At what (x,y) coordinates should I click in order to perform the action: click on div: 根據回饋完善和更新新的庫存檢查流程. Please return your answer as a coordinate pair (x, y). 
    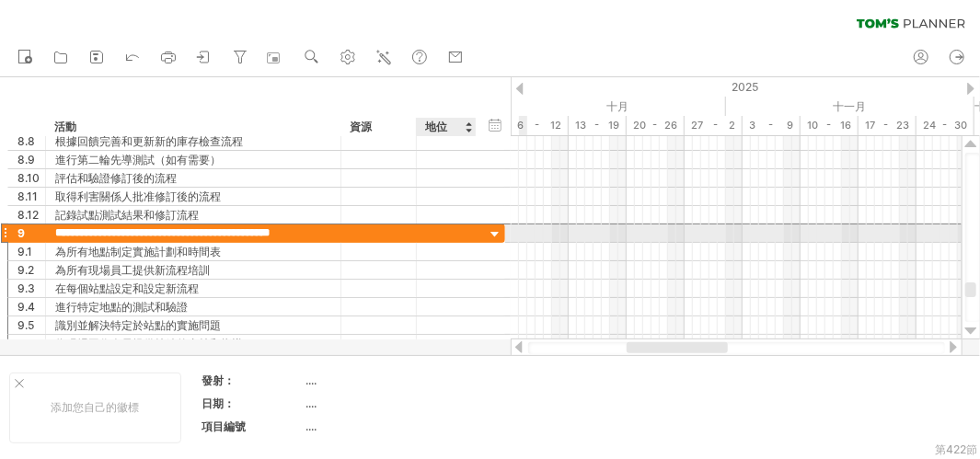
    Looking at the image, I should click on (194, 141).